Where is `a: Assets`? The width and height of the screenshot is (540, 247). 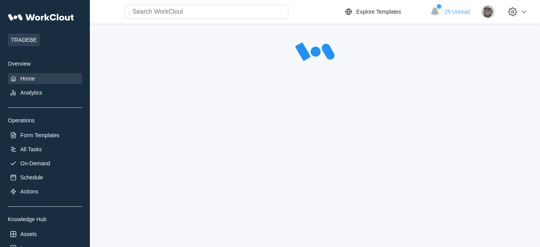 a: Assets is located at coordinates (45, 234).